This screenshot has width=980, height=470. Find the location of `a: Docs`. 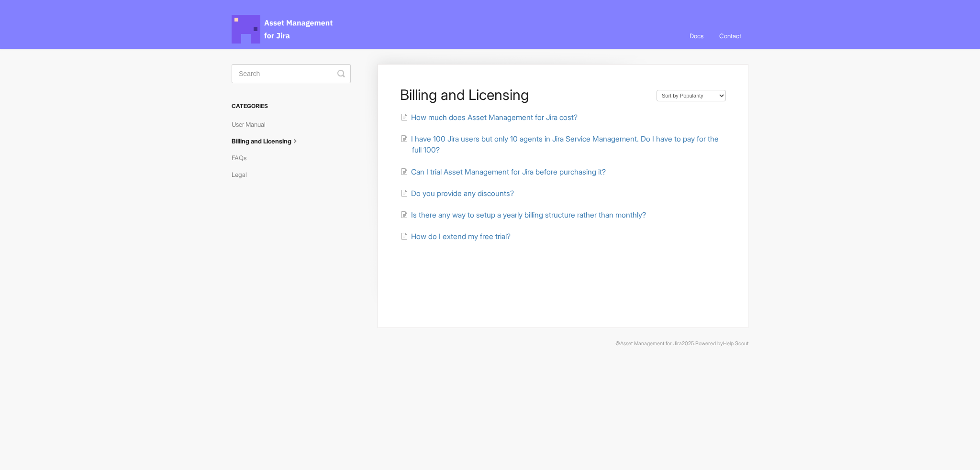

a: Docs is located at coordinates (696, 36).